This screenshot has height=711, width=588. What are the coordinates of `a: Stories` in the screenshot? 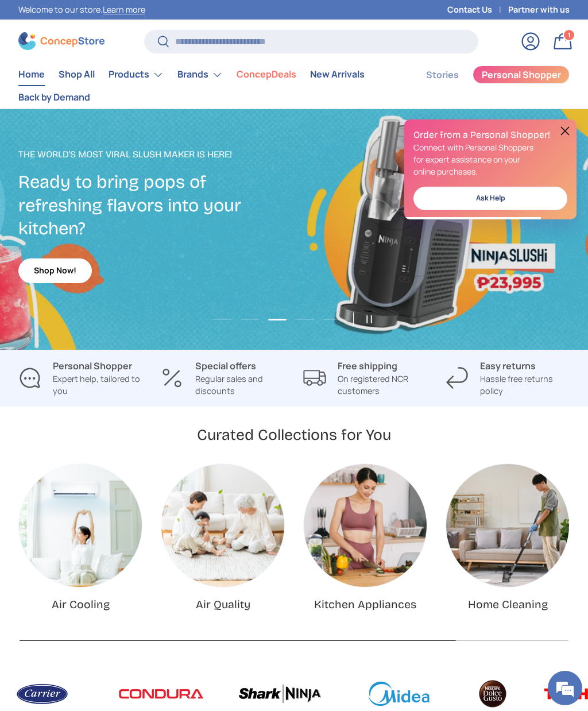 It's located at (442, 74).